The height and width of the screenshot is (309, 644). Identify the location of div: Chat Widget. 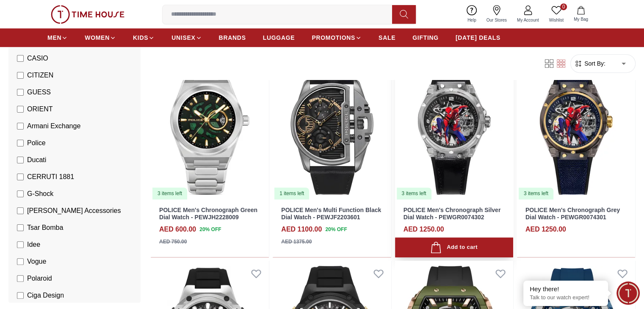
(628, 293).